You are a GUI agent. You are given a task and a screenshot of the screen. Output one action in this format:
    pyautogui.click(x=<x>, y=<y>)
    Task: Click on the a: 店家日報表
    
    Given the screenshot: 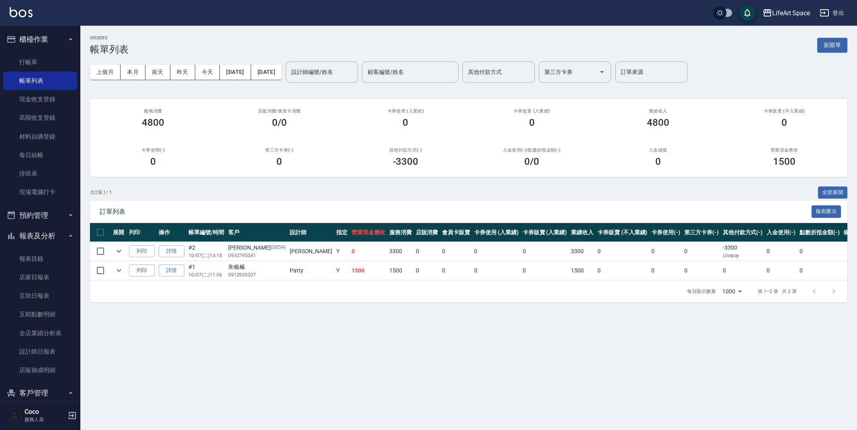 What is the action you would take?
    pyautogui.click(x=40, y=277)
    